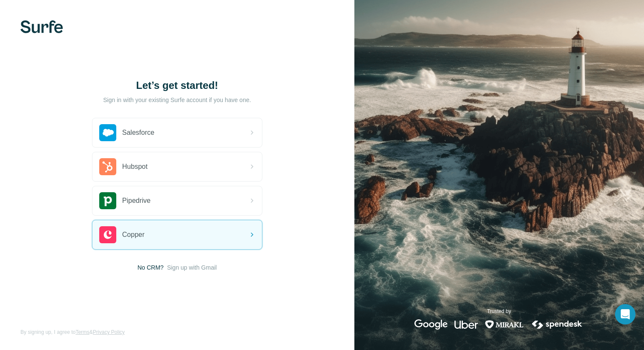 The height and width of the screenshot is (350, 644). I want to click on span: No CRM?, so click(150, 267).